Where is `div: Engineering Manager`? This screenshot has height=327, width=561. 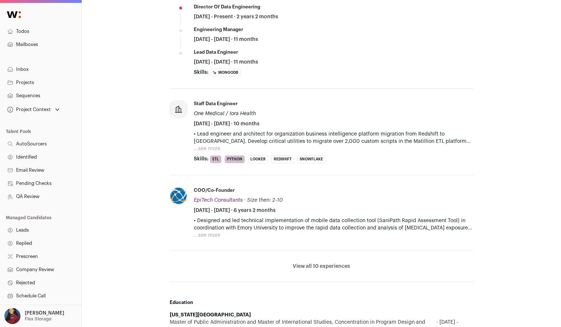 div: Engineering Manager is located at coordinates (218, 30).